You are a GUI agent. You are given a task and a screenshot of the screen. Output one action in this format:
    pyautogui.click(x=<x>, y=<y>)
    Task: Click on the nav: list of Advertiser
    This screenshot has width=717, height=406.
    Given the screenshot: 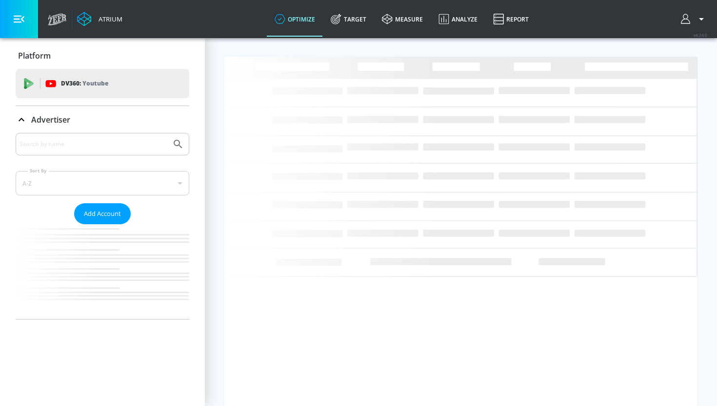 What is the action you would take?
    pyautogui.click(x=102, y=271)
    